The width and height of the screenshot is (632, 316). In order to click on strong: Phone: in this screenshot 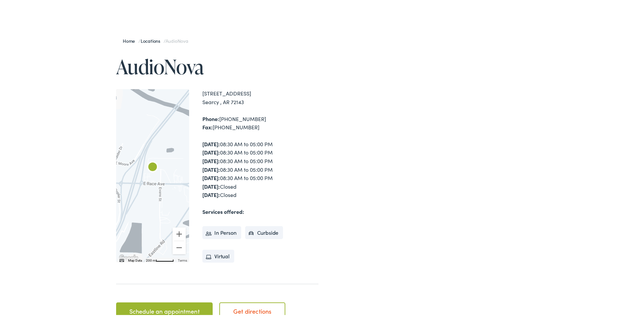, I will do `click(211, 117)`.